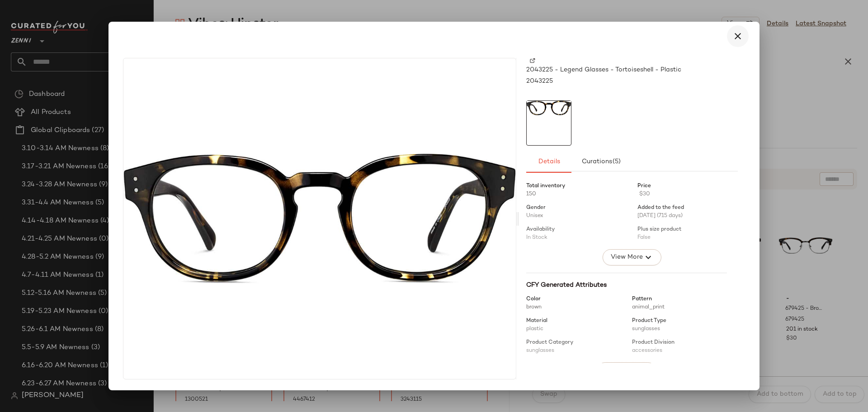 This screenshot has height=412, width=868. I want to click on span: Curations, so click(600, 162).